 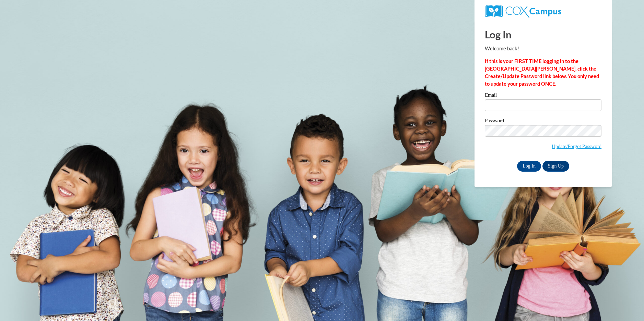 I want to click on a: Sign Up, so click(x=556, y=166).